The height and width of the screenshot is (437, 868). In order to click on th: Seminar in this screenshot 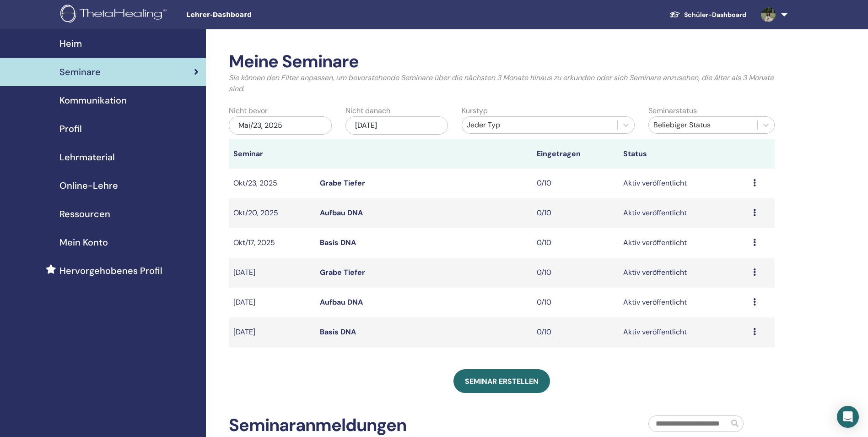, I will do `click(272, 154)`.